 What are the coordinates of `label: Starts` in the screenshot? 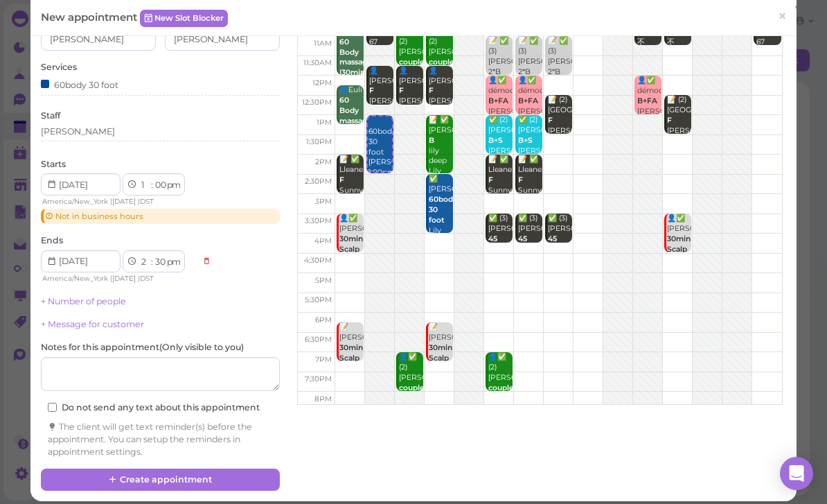 It's located at (54, 164).